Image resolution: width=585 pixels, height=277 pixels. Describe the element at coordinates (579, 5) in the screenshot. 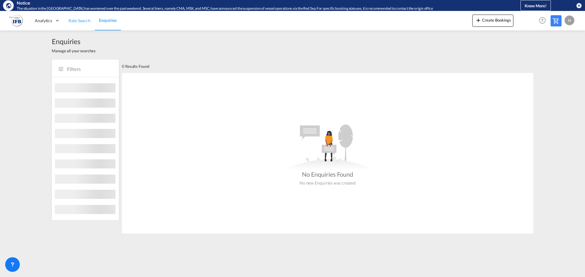

I see `button: icon-close-circle` at that location.